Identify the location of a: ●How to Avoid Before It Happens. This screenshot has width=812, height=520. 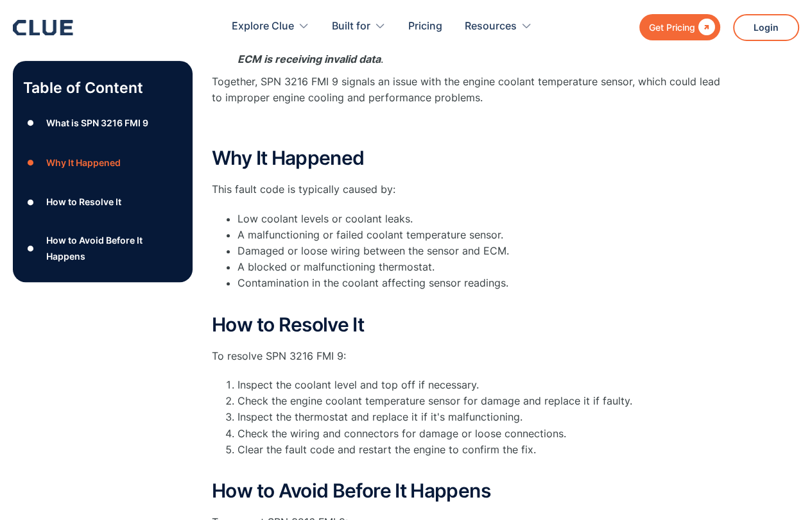
(102, 249).